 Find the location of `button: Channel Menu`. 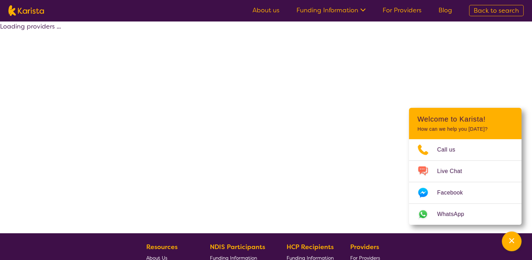

button: Channel Menu is located at coordinates (512, 241).